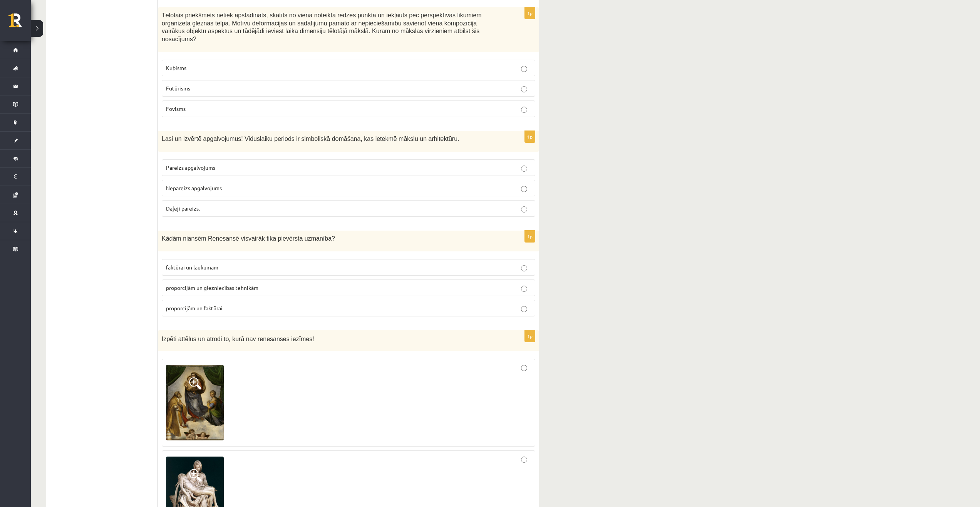 This screenshot has width=980, height=507. What do you see at coordinates (524, 69) in the screenshot?
I see `input: Kubisms` at bounding box center [524, 69].